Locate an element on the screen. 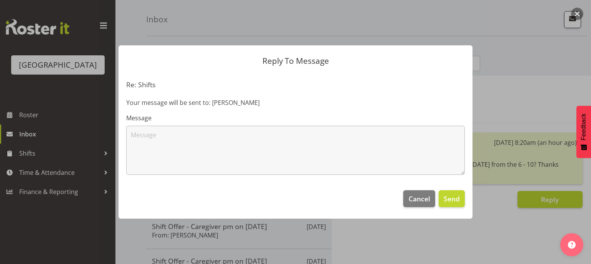  p: Reply To Message is located at coordinates (296, 61).